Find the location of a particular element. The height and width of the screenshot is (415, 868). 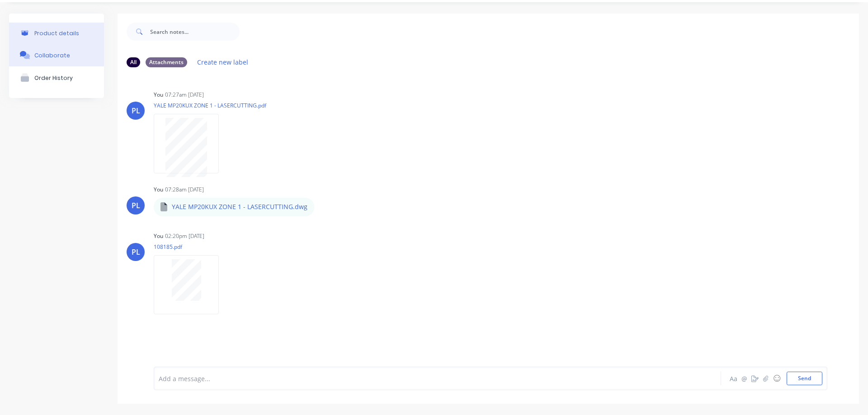

button: Order History is located at coordinates (56, 78).